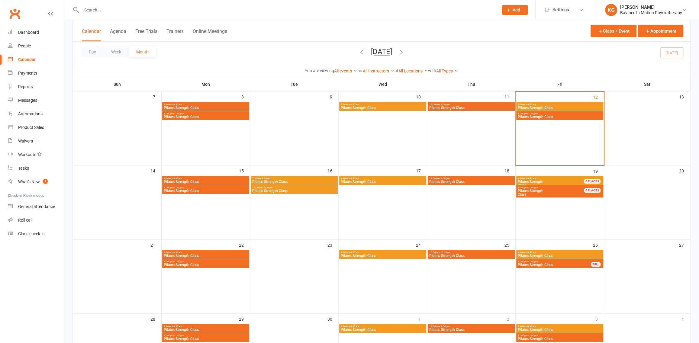 The height and width of the screenshot is (343, 699). I want to click on button: Class / Event, so click(614, 31).